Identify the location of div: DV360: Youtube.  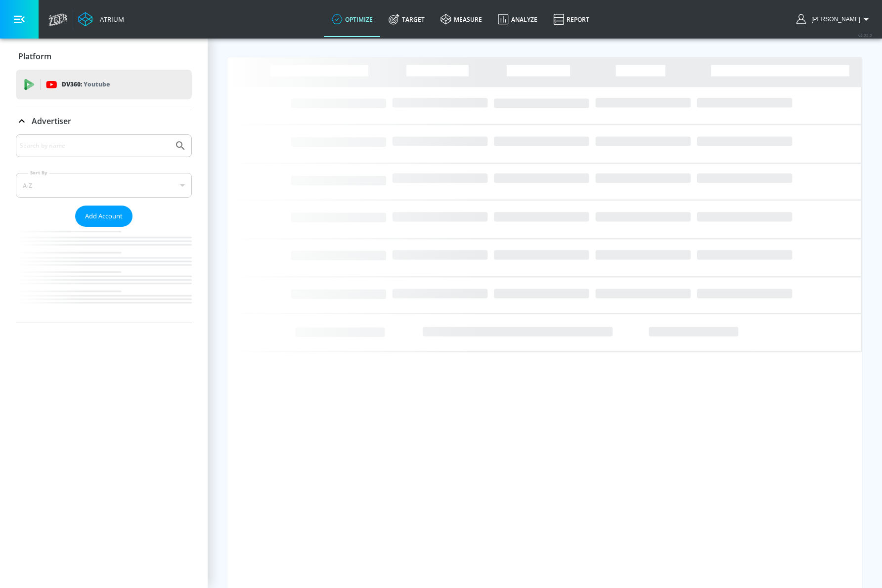
(104, 85).